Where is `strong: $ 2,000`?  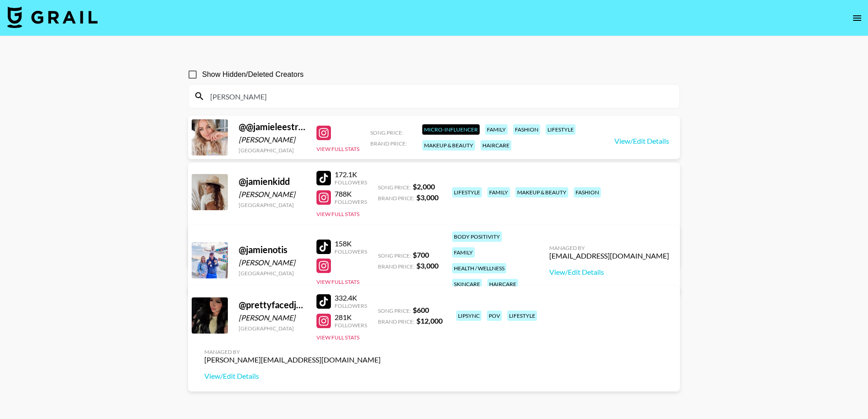 strong: $ 2,000 is located at coordinates (424, 186).